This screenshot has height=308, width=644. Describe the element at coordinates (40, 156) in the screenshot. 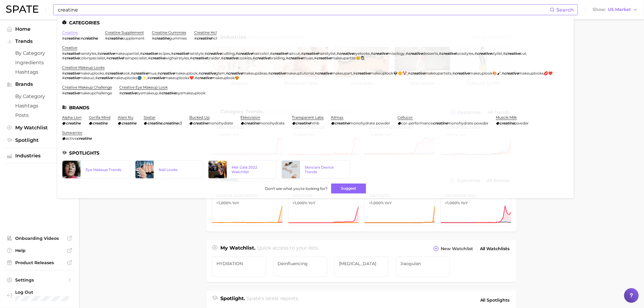

I see `button: Industries` at that location.